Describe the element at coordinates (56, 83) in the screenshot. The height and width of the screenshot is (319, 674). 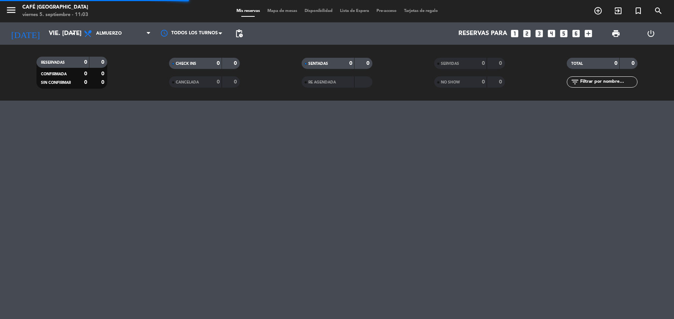
I see `span: SIN CONFIRMAR` at that location.